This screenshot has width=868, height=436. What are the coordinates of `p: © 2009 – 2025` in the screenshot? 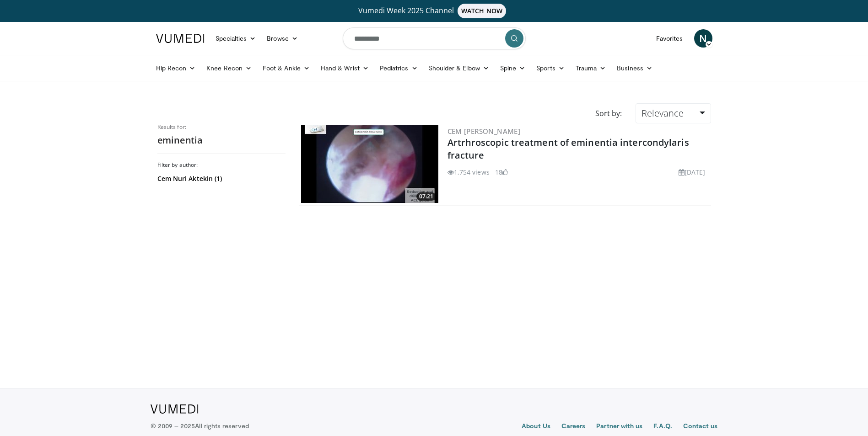 It's located at (199, 426).